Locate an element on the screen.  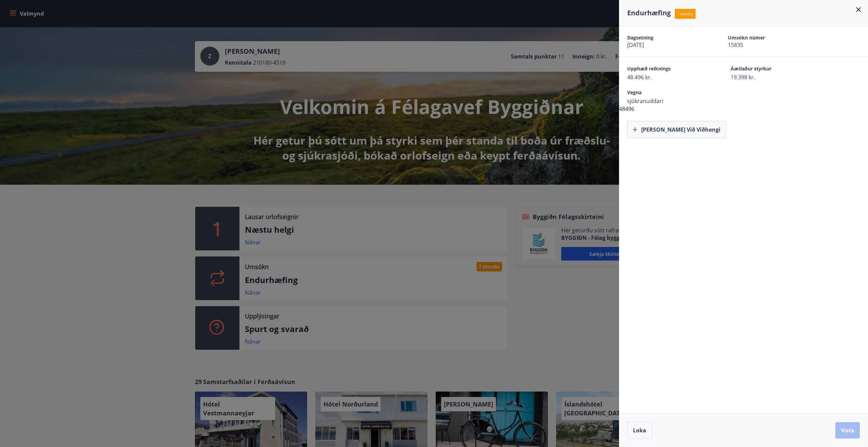
span: Áætlaður styrkur is located at coordinates (771, 69).